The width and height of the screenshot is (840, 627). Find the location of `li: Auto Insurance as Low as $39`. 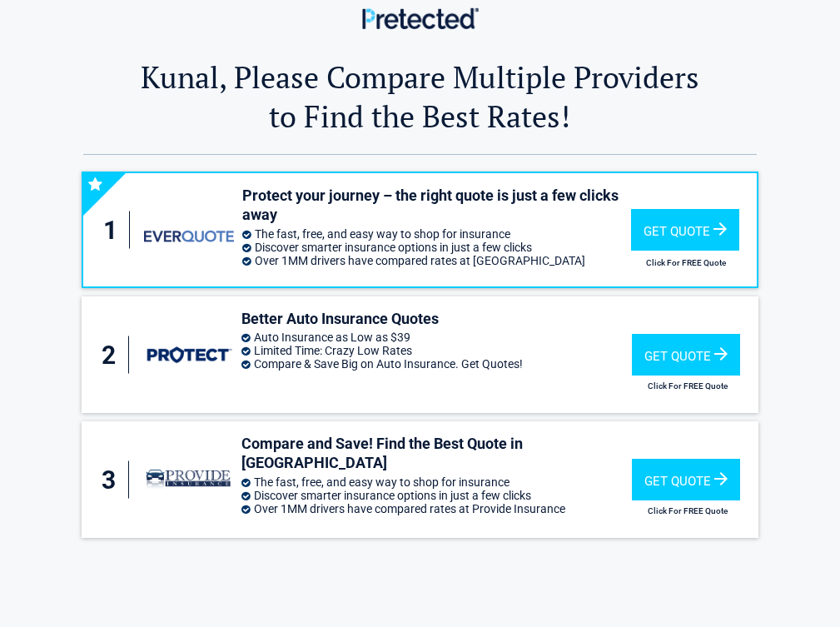

li: Auto Insurance as Low as $39 is located at coordinates (436, 337).